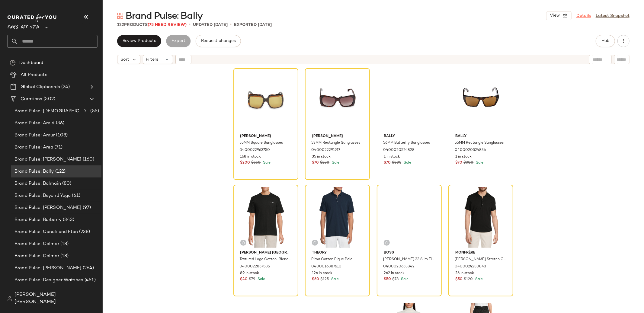 Image resolution: width=644 pixels, height=313 pixels. I want to click on span: Hub, so click(605, 41).